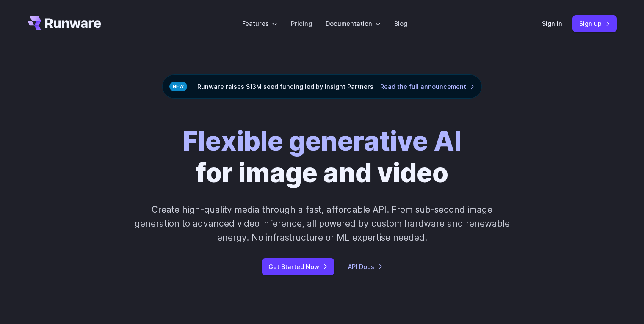 This screenshot has width=644, height=324. What do you see at coordinates (353, 23) in the screenshot?
I see `label: Documentation` at bounding box center [353, 23].